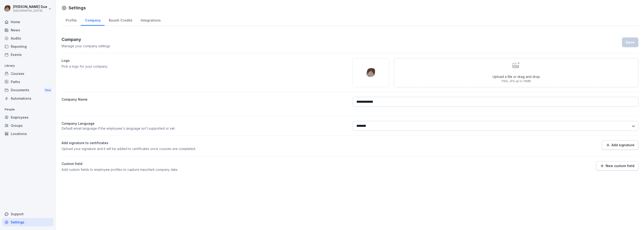  What do you see at coordinates (28, 46) in the screenshot?
I see `div: Reporting` at bounding box center [28, 46].